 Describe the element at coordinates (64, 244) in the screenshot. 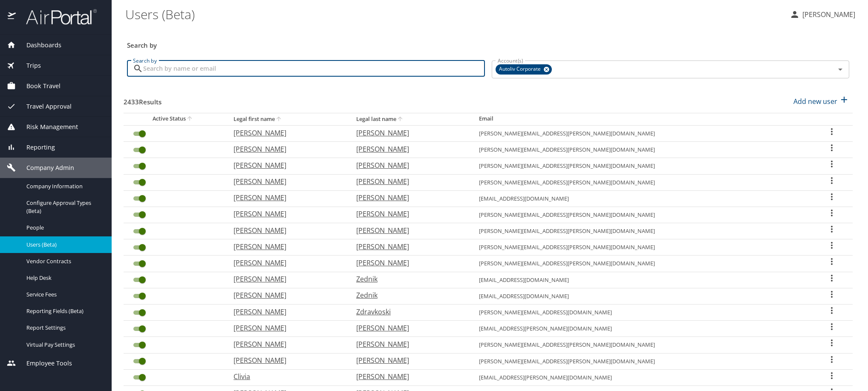

I see `span: Users (Beta)` at that location.